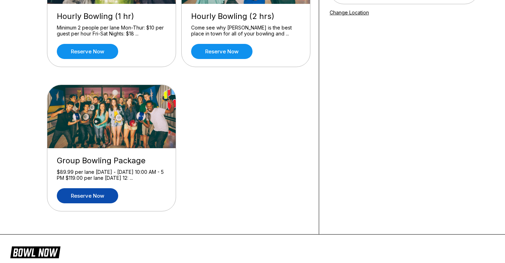  I want to click on a: Change Location, so click(349, 12).